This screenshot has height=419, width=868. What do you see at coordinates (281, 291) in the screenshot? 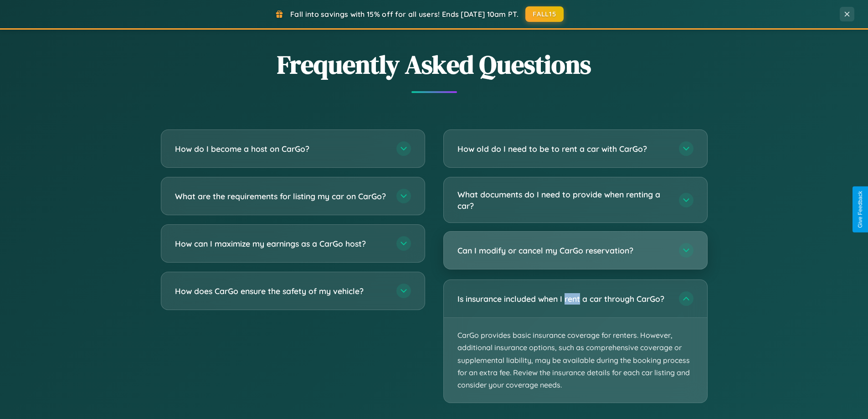
I see `h3: How does CarGo ensure the safety of my vehicle?` at bounding box center [281, 291].